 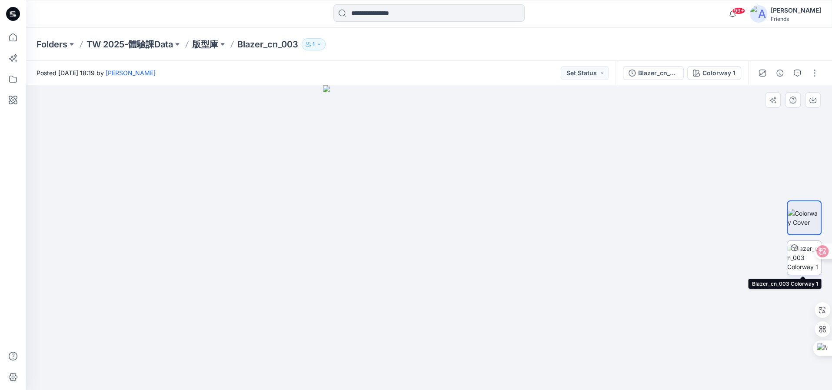 What do you see at coordinates (205, 44) in the screenshot?
I see `a: 版型庫` at bounding box center [205, 44].